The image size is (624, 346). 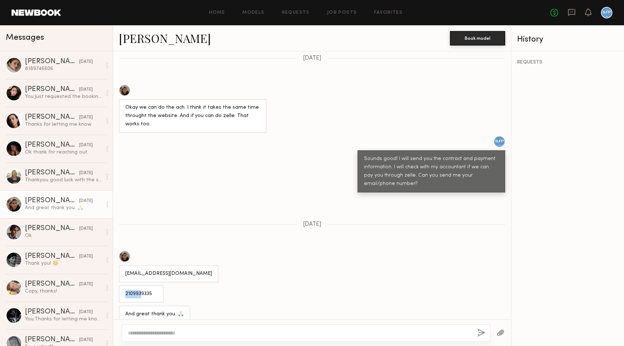 I want to click on div: You: Just requested the booking. Can you share your contact information?, so click(x=63, y=96).